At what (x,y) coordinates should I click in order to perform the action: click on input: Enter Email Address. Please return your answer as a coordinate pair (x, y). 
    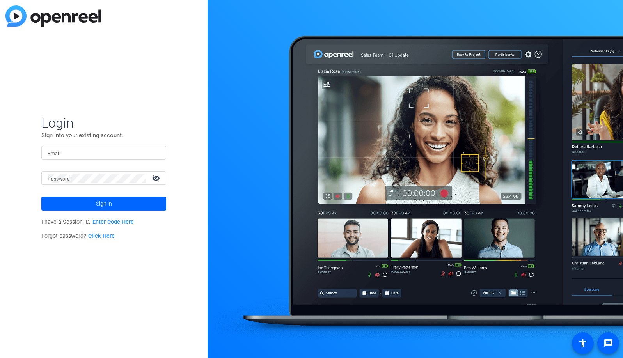
    Looking at the image, I should click on (104, 153).